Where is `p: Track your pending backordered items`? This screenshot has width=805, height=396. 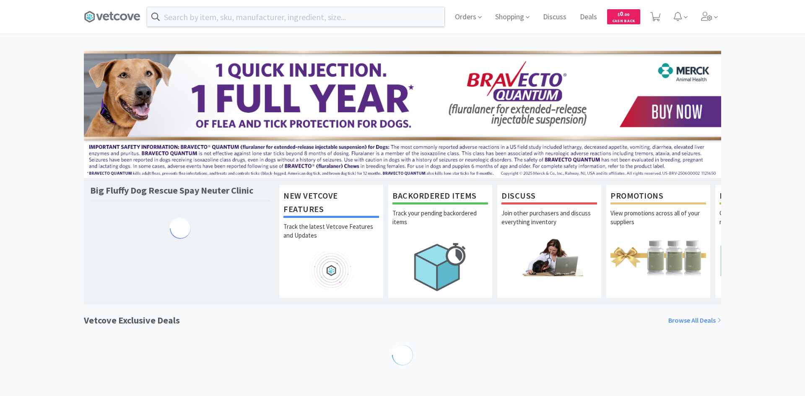 p: Track your pending backordered items is located at coordinates (440, 224).